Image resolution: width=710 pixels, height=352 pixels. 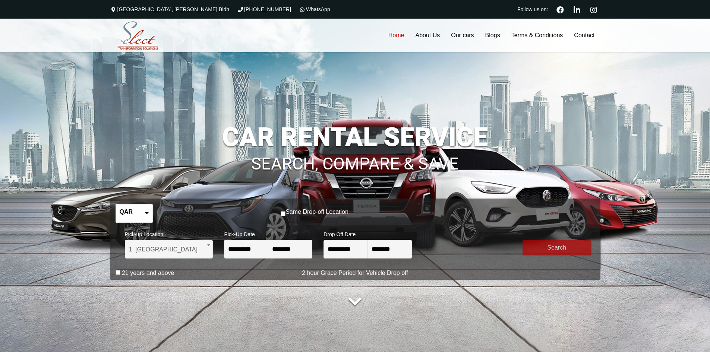 What do you see at coordinates (577, 9) in the screenshot?
I see `a: Linkedin` at bounding box center [577, 9].